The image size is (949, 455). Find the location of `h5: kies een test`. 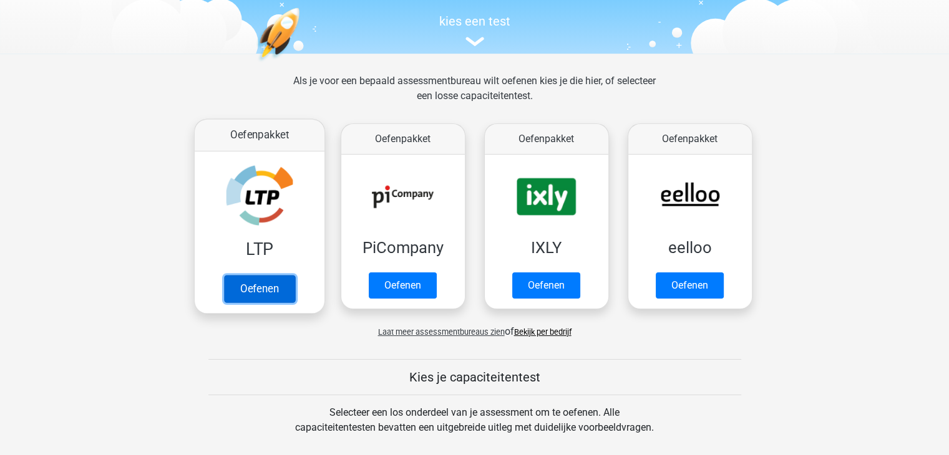

h5: kies een test is located at coordinates (475, 21).